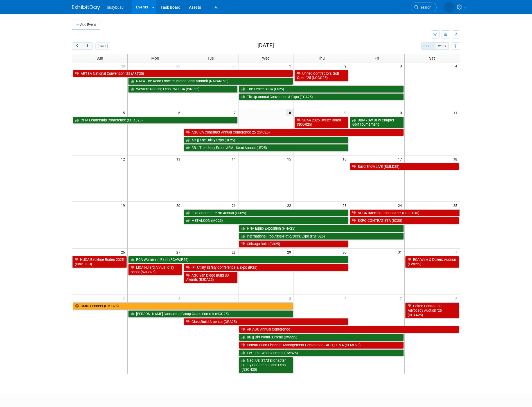  What do you see at coordinates (211, 81) in the screenshot?
I see `a: NAPA The Road Forward International Summit (NAPARF25)` at bounding box center [211, 81].